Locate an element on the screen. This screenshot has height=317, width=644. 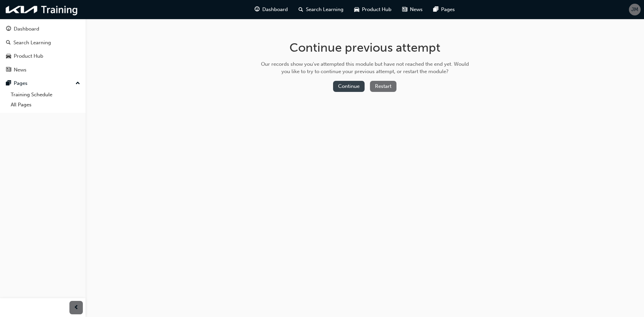
span: JM is located at coordinates (635, 9).